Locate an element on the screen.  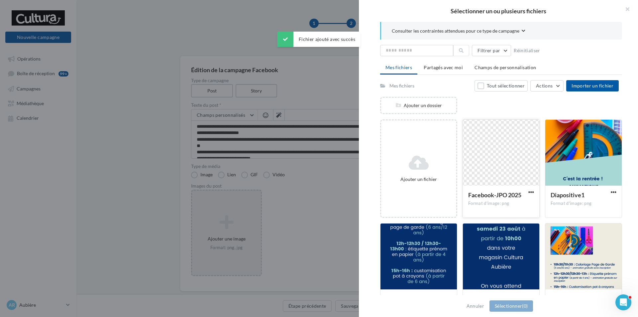
button: Tout sélectionner is located at coordinates (501, 86).